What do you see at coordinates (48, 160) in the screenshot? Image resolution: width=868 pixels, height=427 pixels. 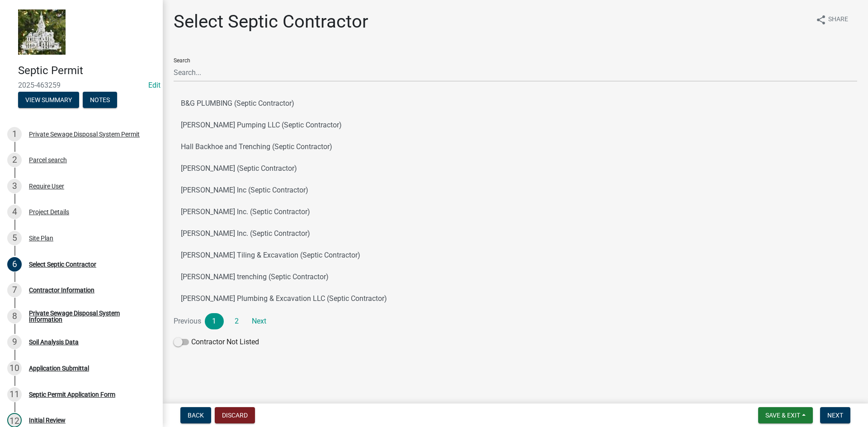 I see `div: Parcel search` at bounding box center [48, 160].